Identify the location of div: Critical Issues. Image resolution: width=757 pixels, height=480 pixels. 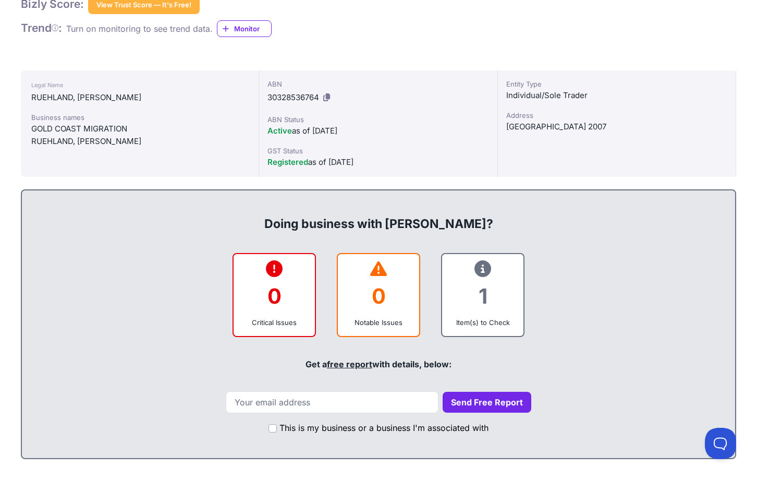
(274, 322).